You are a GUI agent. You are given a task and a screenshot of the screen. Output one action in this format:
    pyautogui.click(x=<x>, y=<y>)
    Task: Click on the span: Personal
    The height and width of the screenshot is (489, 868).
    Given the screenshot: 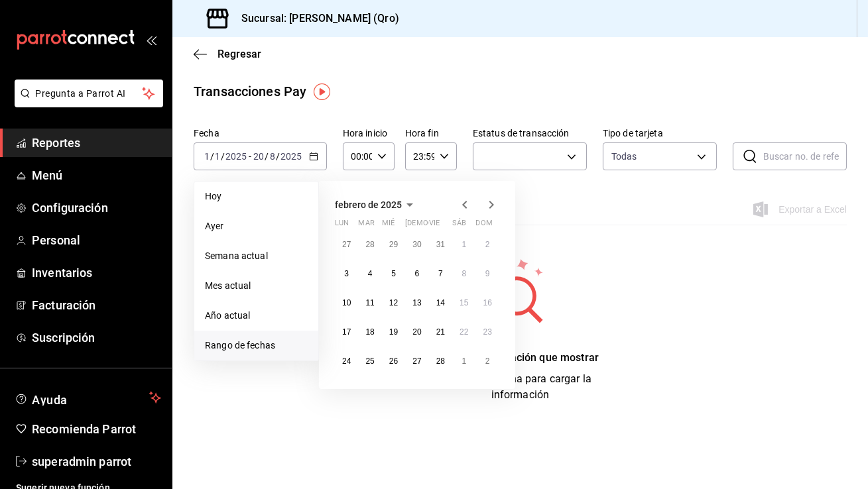 What is the action you would take?
    pyautogui.click(x=96, y=240)
    